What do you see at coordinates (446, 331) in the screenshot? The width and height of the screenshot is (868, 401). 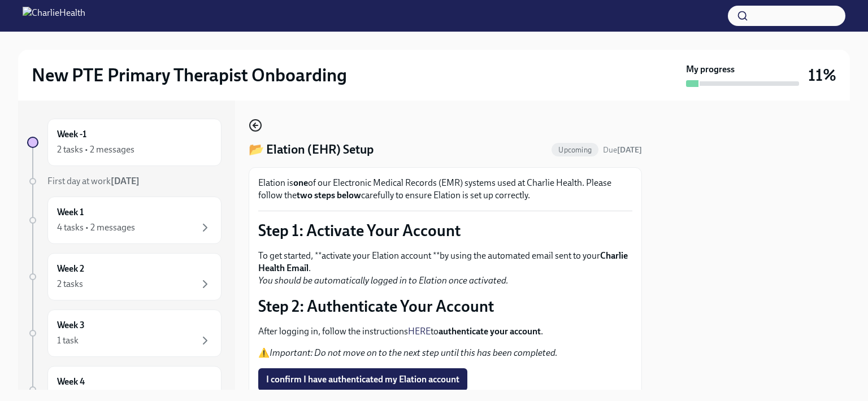 I see `p: After logging in, follow the instructions to .` at bounding box center [446, 331].